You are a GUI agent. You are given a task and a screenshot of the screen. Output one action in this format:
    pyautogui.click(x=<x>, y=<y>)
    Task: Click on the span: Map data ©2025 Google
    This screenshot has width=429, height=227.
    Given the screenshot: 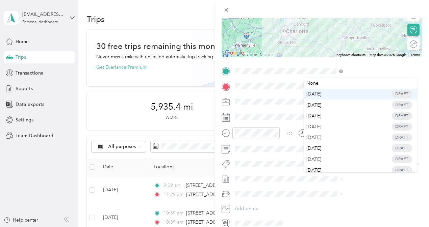 What is the action you would take?
    pyautogui.click(x=388, y=55)
    